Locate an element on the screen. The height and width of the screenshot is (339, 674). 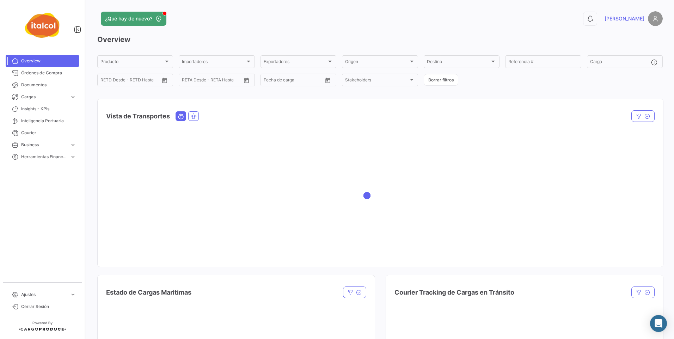
span: Órdenes de Compra is located at coordinates (49, 73).